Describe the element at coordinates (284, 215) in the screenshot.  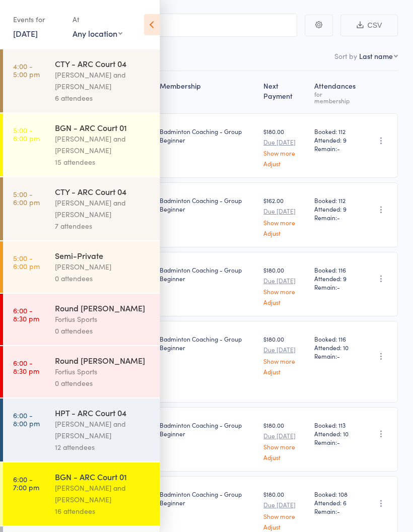
I see `div: $162.00` at that location.